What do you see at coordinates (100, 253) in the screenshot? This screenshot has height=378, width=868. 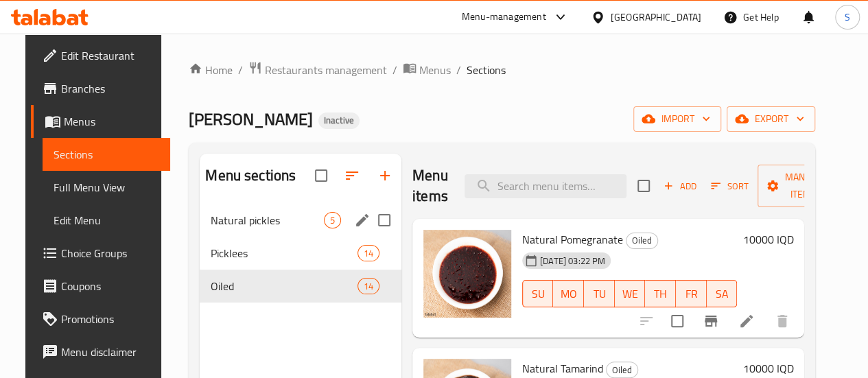 I see `a: Choice Groups` at bounding box center [100, 253].